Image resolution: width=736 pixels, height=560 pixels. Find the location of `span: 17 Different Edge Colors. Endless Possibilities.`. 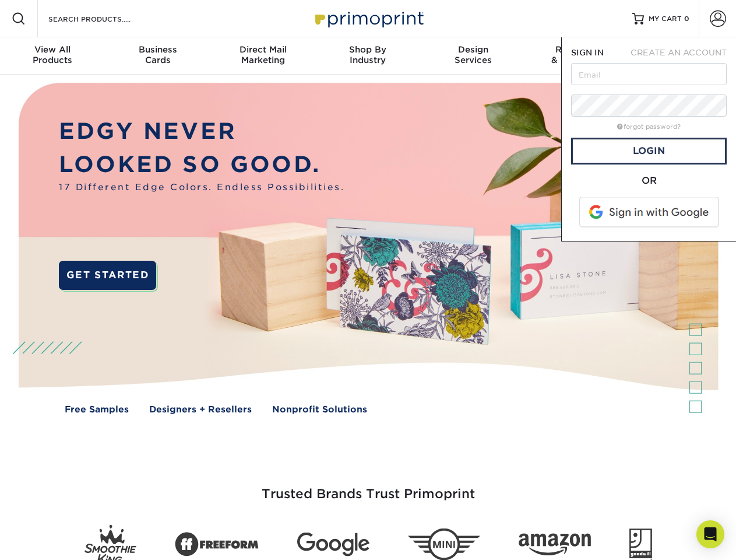

span: 17 Different Edge Colors. Endless Possibilities. is located at coordinates (201, 187).